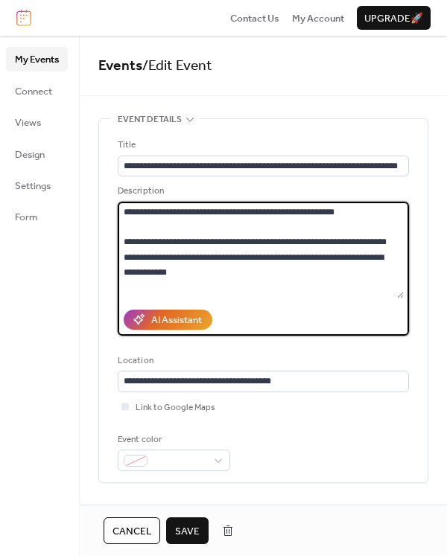  I want to click on span: Event details, so click(150, 120).